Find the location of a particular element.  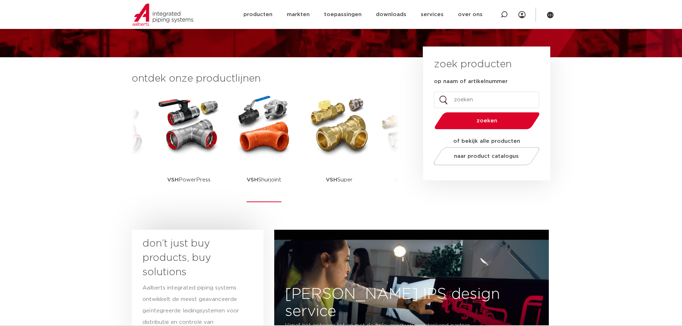

p: PowerPress is located at coordinates (189, 180).